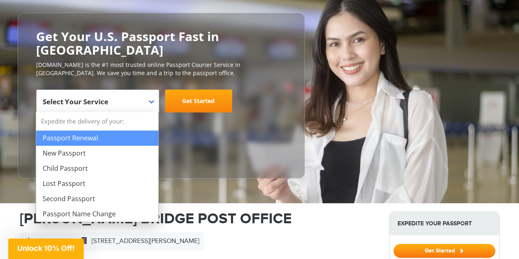  What do you see at coordinates (97, 199) in the screenshot?
I see `li: Second Passport` at bounding box center [97, 199].